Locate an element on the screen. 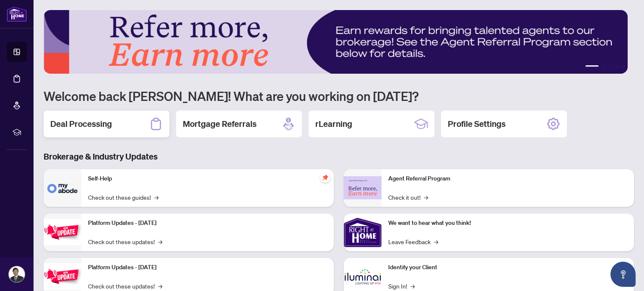 Image resolution: width=644 pixels, height=291 pixels. h2: rLearning is located at coordinates (334, 124).